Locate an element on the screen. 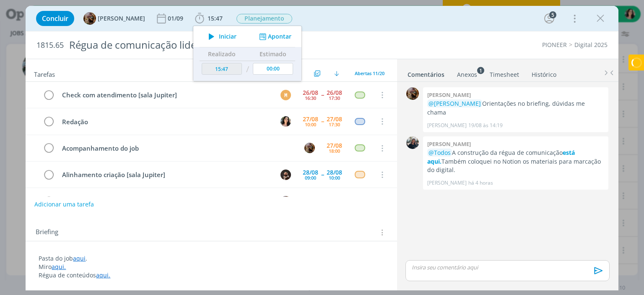  a: PIONEER is located at coordinates (554, 44).